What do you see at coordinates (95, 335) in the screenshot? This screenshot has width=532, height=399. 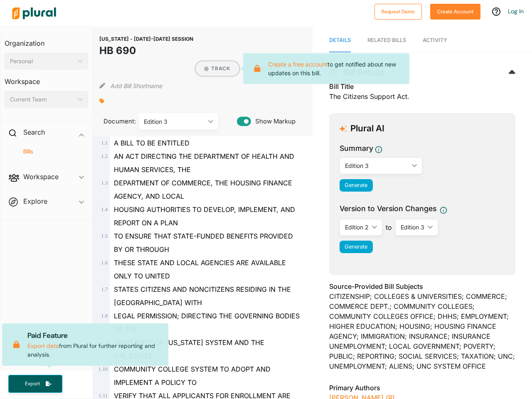 I see `p: Paid Feature` at bounding box center [95, 335].